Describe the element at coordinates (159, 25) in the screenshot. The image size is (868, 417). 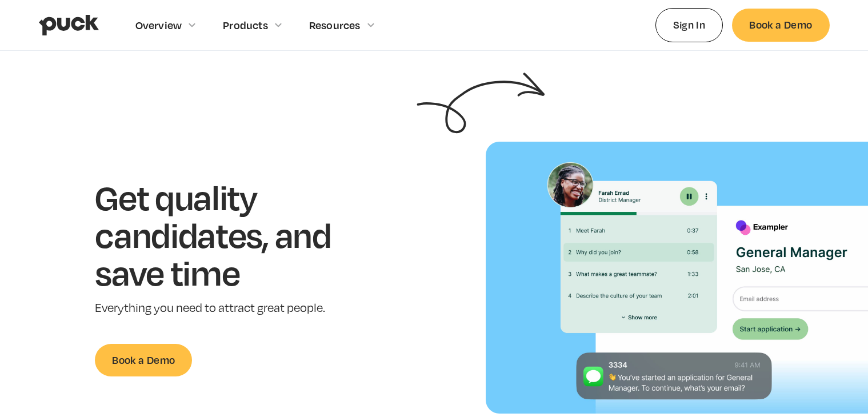
I see `div: Overview` at that location.